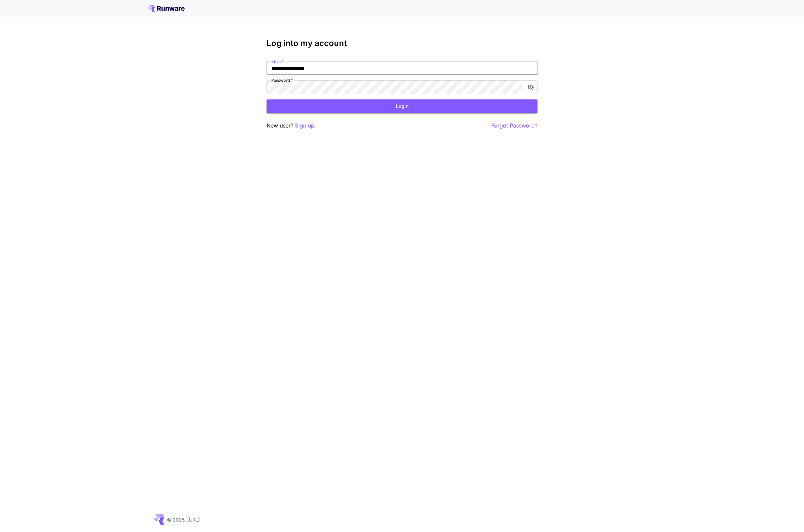  Describe the element at coordinates (282, 80) in the screenshot. I see `label: Password` at that location.